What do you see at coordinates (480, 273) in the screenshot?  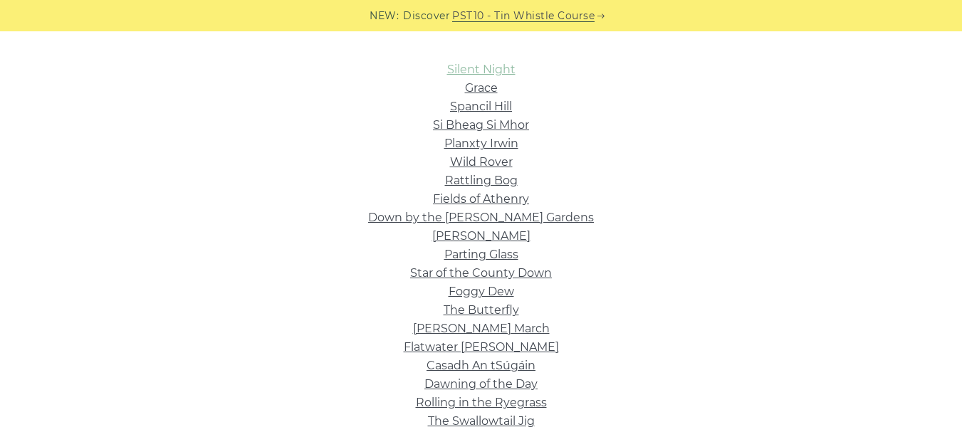 I see `a: Star of the County Down` at bounding box center [480, 273].